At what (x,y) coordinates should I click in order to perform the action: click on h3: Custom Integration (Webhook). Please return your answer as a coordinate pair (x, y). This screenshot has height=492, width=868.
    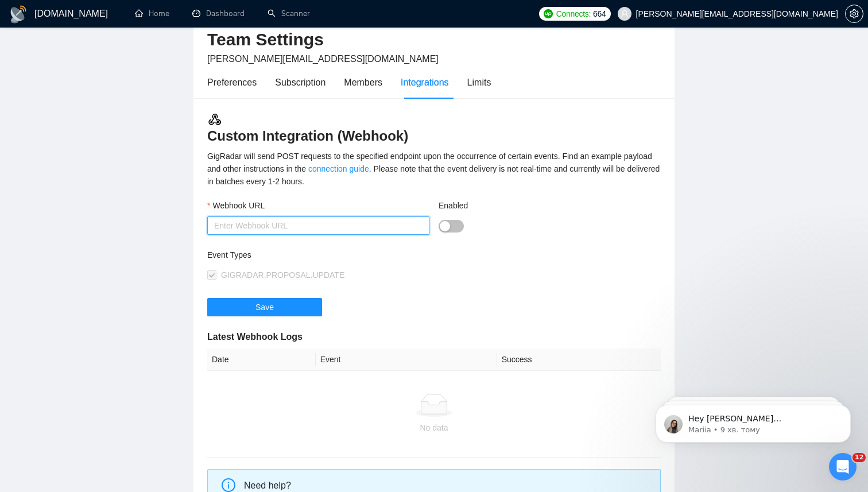
    Looking at the image, I should click on (434, 128).